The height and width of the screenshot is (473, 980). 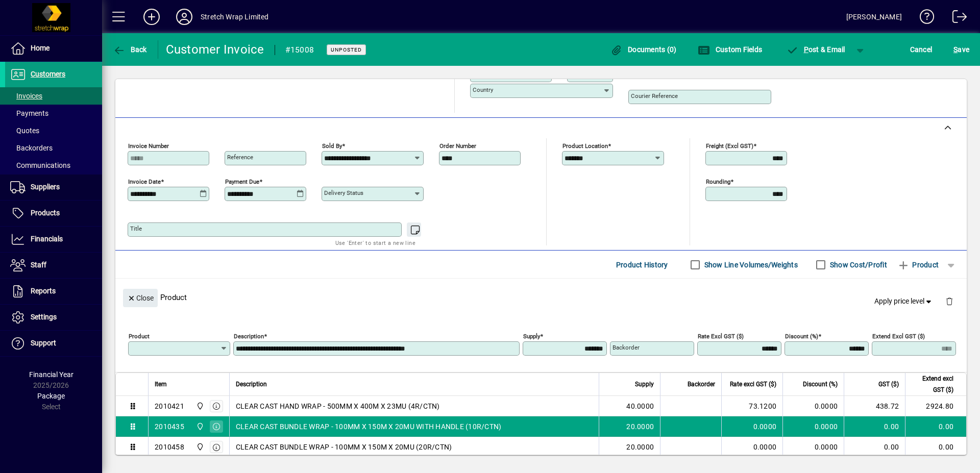 What do you see at coordinates (806, 49) in the screenshot?
I see `span: P` at bounding box center [806, 49].